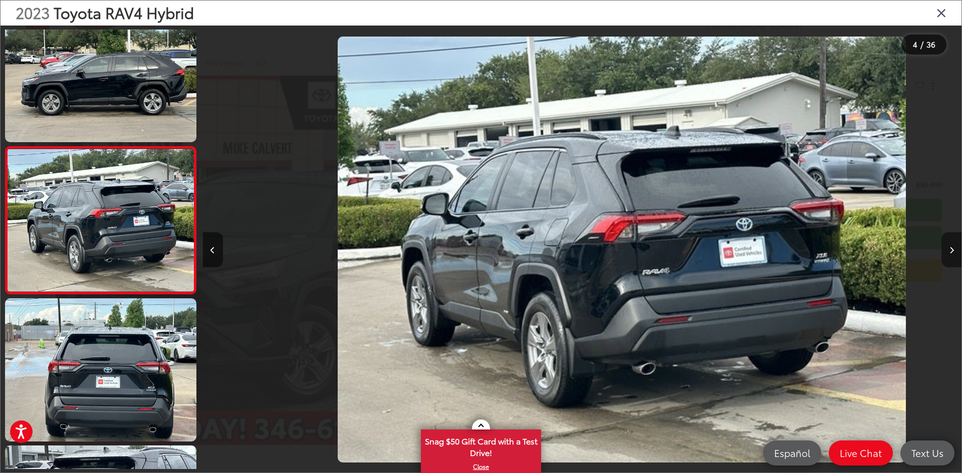 The image size is (962, 473). I want to click on span: Español, so click(792, 453).